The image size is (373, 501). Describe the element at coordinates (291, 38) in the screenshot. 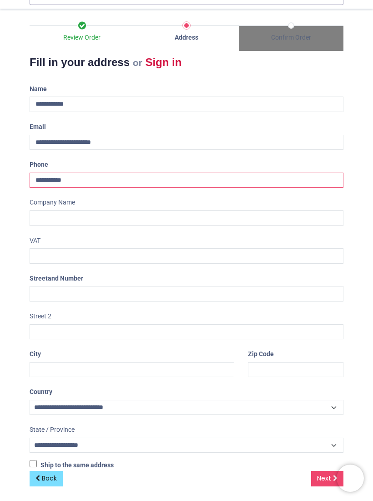

I see `div: Confirm Order` at that location.